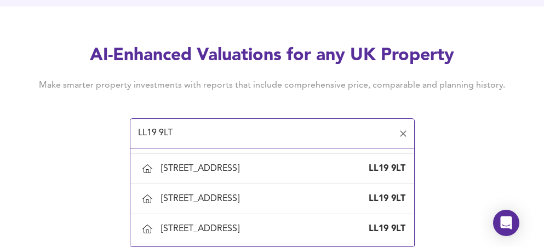 This screenshot has height=247, width=544. Describe the element at coordinates (272, 56) in the screenshot. I see `h2: AI-Enhanced Valuations for any UK Property` at that location.